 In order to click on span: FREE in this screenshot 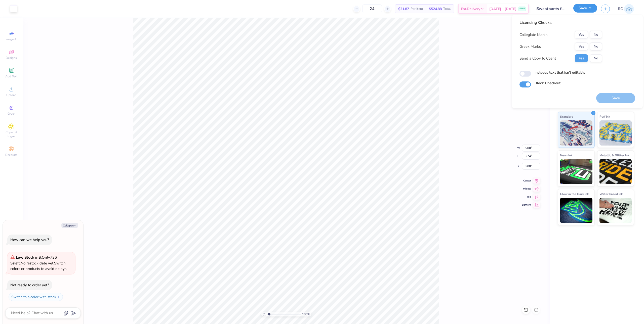, I will do `click(522, 9)`.